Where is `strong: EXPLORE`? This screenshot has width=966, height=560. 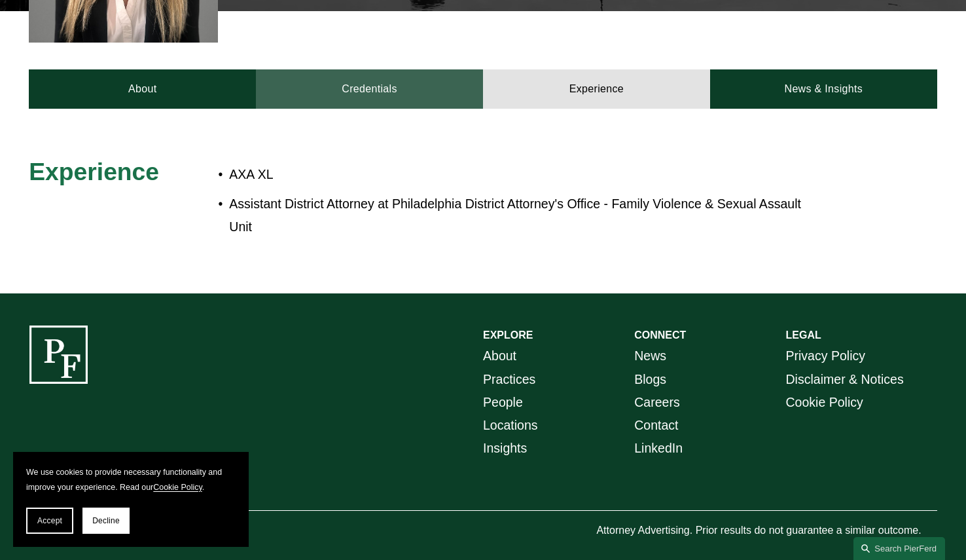 strong: EXPLORE is located at coordinates (508, 334).